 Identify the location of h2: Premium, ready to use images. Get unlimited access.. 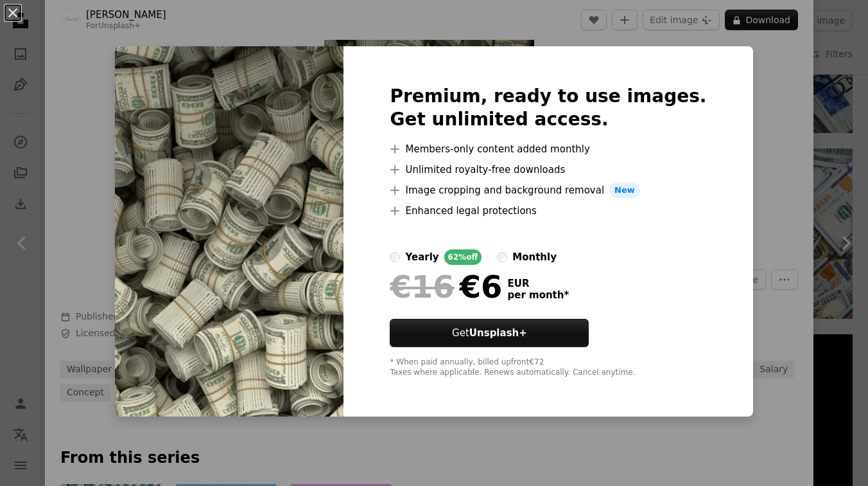
(547, 108).